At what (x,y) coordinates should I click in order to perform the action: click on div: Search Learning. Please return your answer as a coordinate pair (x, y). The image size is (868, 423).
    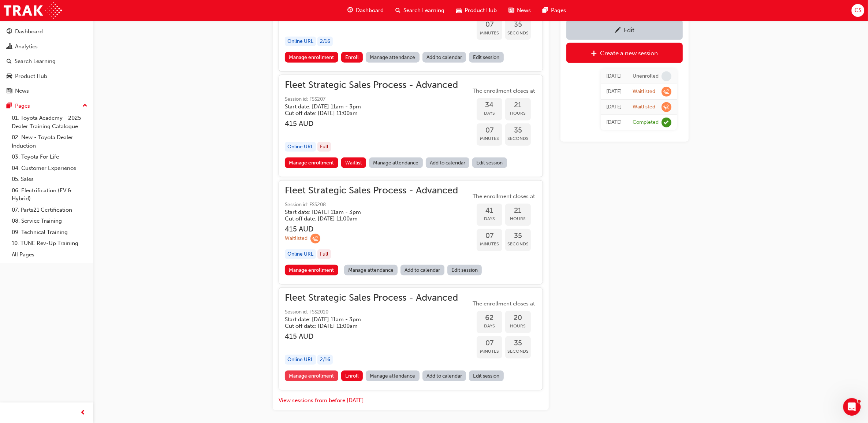
    Looking at the image, I should click on (35, 61).